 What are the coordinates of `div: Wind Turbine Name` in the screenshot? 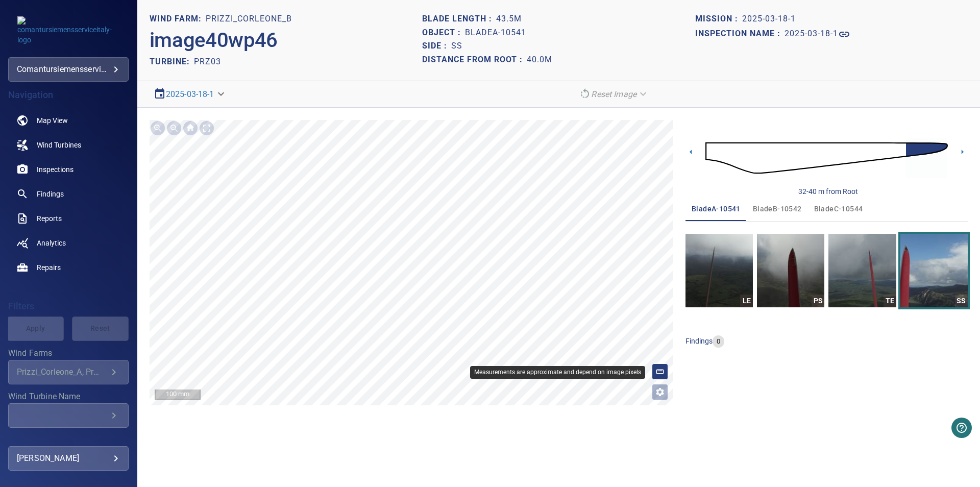 It's located at (68, 416).